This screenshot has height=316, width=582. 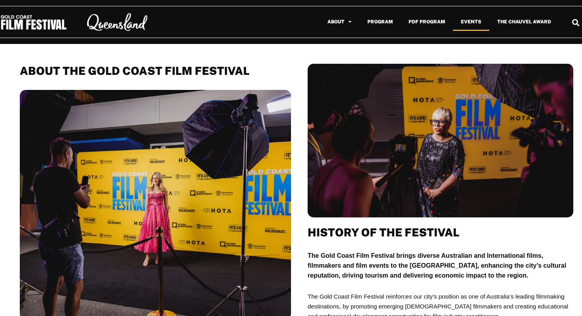 What do you see at coordinates (339, 22) in the screenshot?
I see `a: About` at bounding box center [339, 22].